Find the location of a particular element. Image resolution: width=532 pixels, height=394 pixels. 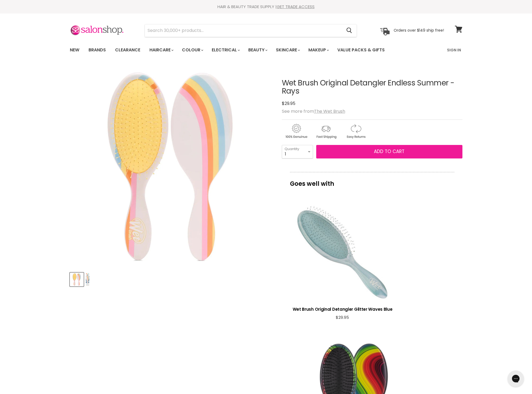

img: returns.gif is located at coordinates (356, 131).